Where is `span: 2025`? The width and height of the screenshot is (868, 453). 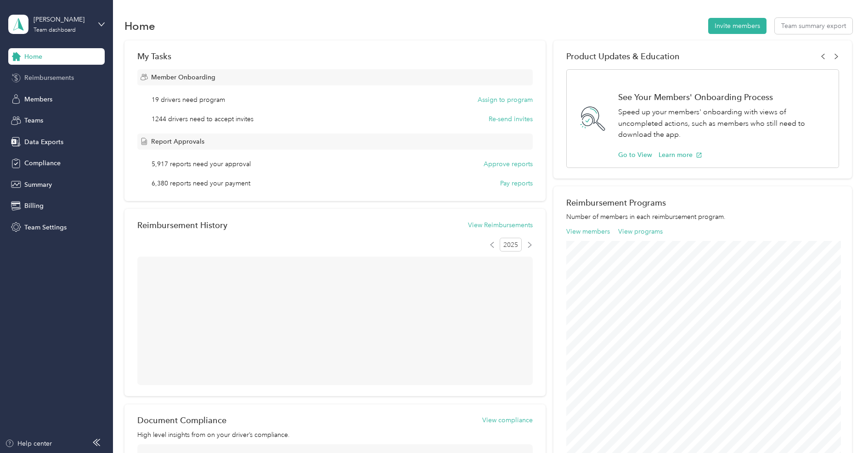 span: 2025 is located at coordinates (511, 245).